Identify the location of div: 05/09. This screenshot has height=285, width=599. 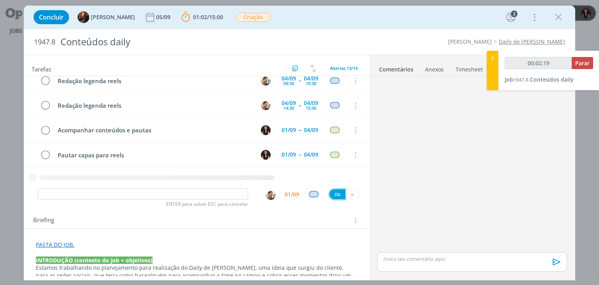
(164, 17).